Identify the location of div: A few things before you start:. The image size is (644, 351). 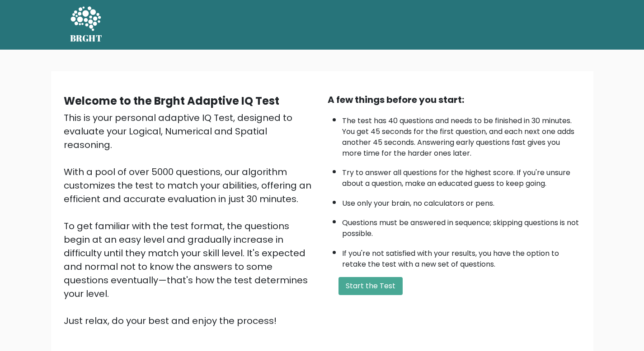
(454, 100).